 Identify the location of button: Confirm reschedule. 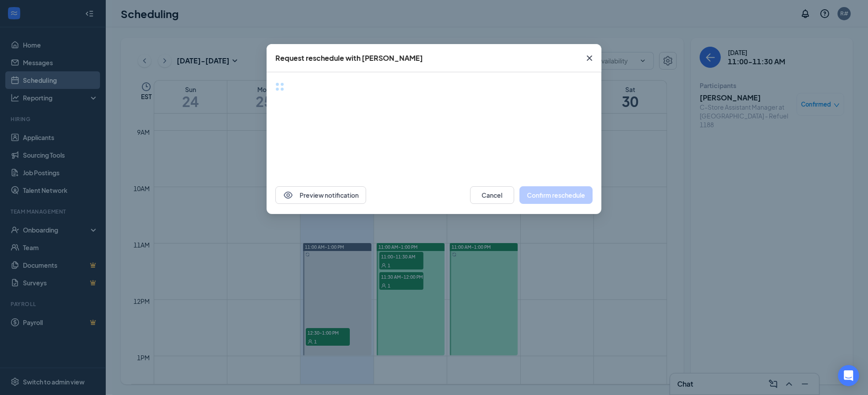
(556, 195).